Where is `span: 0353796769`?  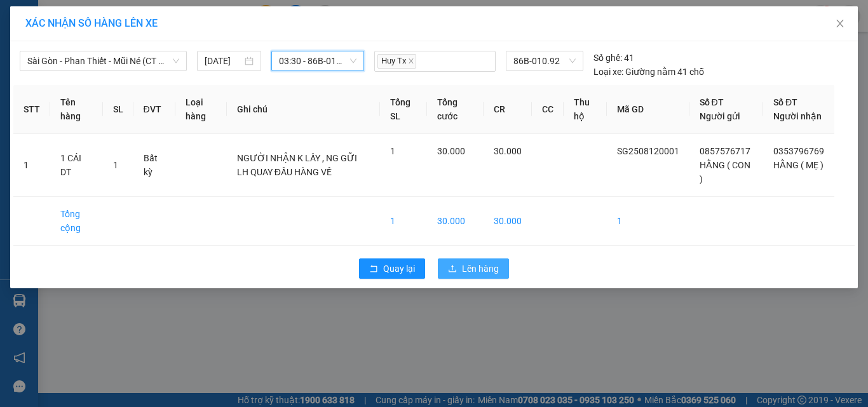 span: 0353796769 is located at coordinates (799, 151).